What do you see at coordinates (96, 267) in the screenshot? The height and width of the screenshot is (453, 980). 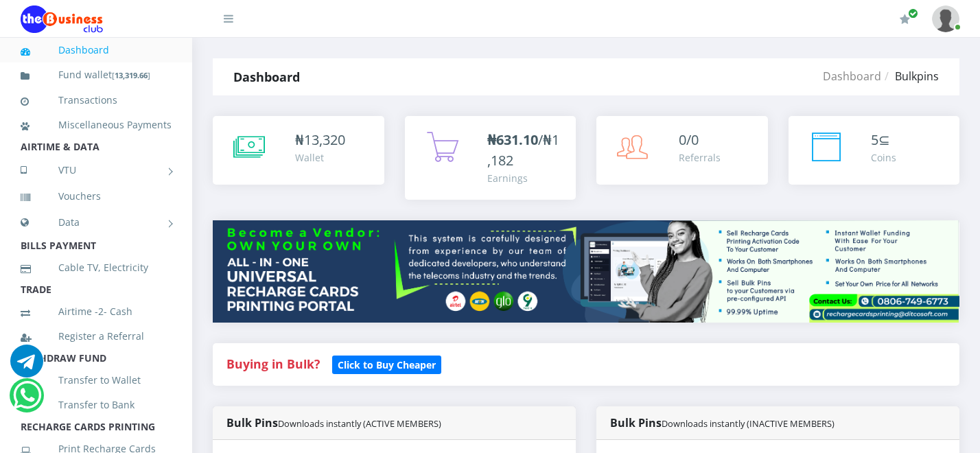 I see `a: Cable TV, Electricity` at bounding box center [96, 267].